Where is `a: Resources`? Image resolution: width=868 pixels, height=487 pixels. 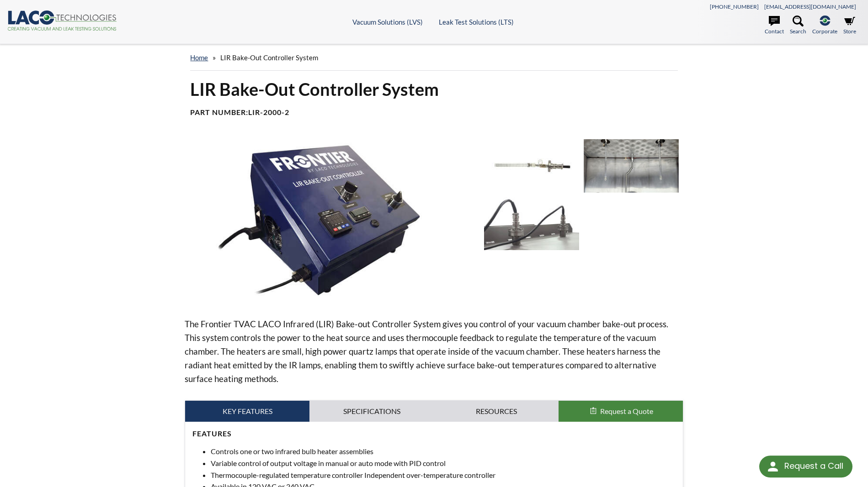
a: Resources is located at coordinates (496, 411).